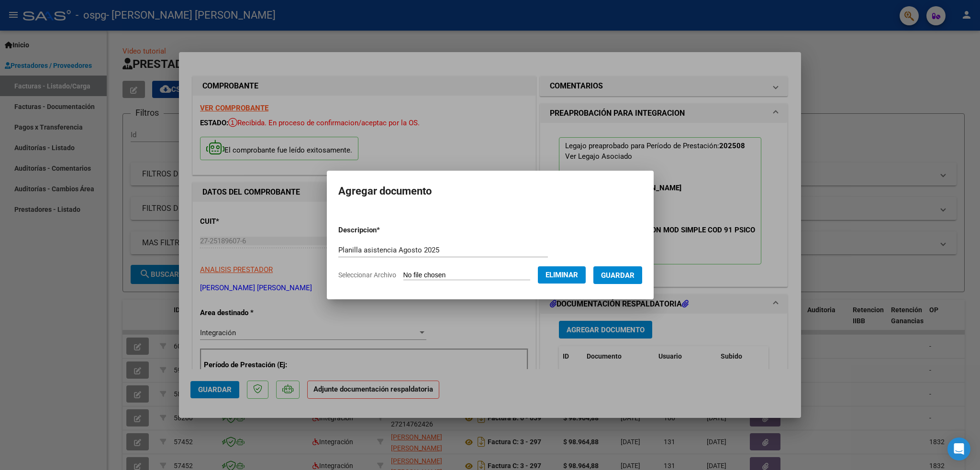 This screenshot has height=470, width=980. What do you see at coordinates (959, 449) in the screenshot?
I see `div: Open Intercom Messenger` at bounding box center [959, 449].